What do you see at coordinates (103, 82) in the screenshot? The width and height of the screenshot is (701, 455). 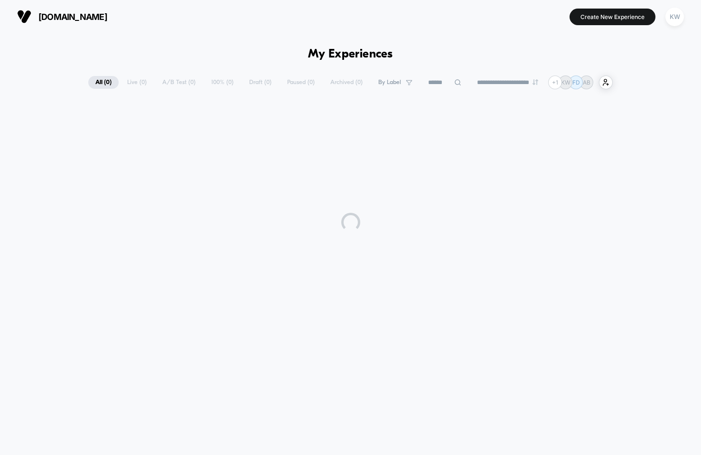 I see `span: All ( 0 )` at bounding box center [103, 82].